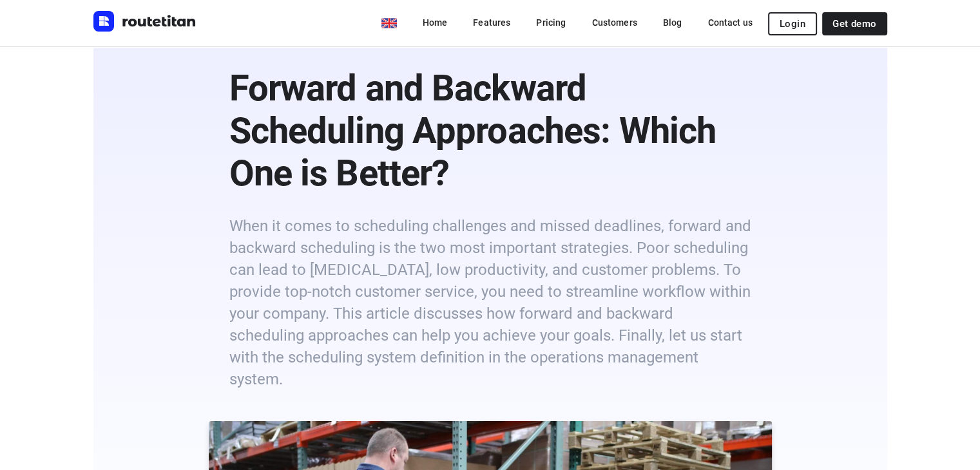  Describe the element at coordinates (855, 24) in the screenshot. I see `a: Get demo` at that location.